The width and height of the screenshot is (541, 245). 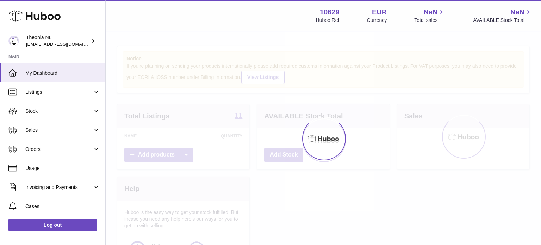 What do you see at coordinates (59, 111) in the screenshot?
I see `span: Stock` at bounding box center [59, 111].